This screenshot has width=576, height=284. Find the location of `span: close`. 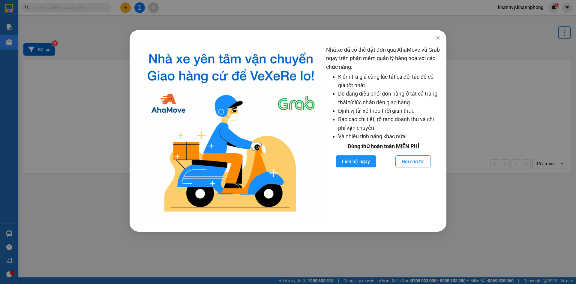

span: close is located at coordinates (438, 38).